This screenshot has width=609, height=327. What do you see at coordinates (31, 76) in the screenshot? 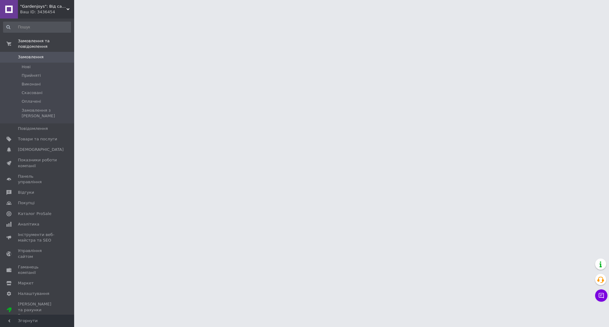
I see `span: Прийняті` at bounding box center [31, 76].